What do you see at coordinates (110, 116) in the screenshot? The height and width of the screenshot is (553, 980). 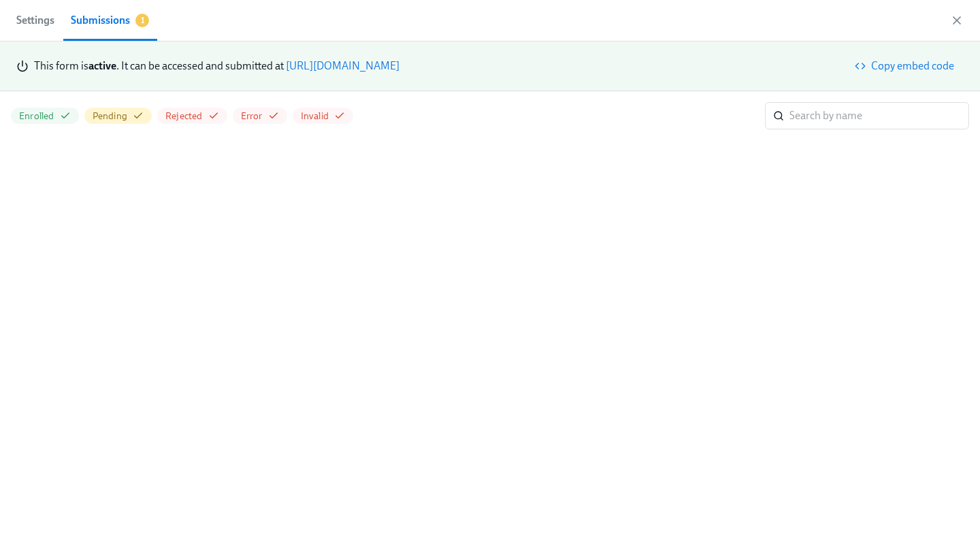 I see `span: Pending` at bounding box center [110, 116].